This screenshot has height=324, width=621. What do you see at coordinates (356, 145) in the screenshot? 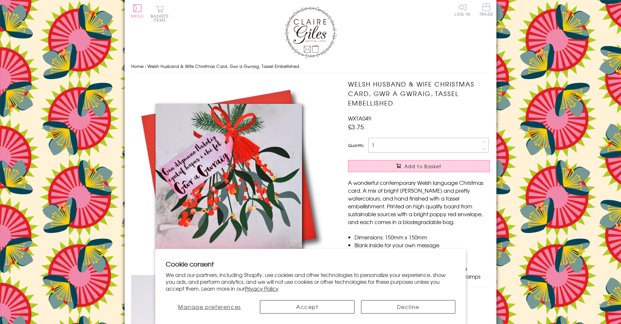
I see `label: Quantity` at bounding box center [356, 145].